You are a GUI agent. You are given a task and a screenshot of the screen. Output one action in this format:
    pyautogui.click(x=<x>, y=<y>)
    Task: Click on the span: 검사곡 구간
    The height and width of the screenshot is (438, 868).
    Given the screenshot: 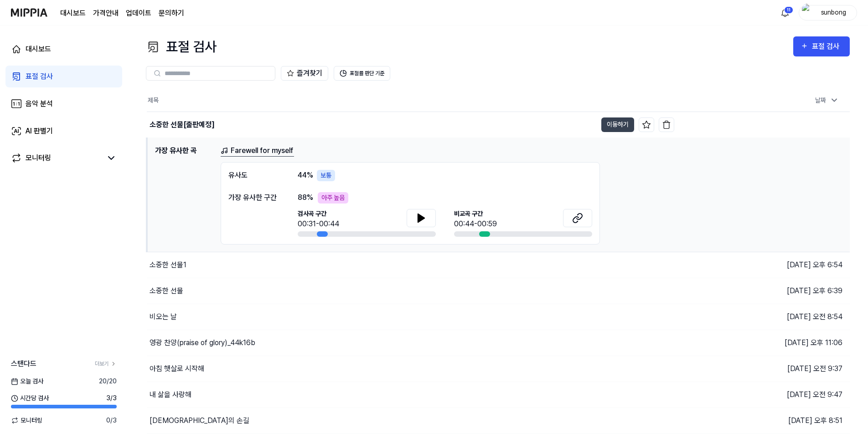 What is the action you would take?
    pyautogui.click(x=318, y=214)
    